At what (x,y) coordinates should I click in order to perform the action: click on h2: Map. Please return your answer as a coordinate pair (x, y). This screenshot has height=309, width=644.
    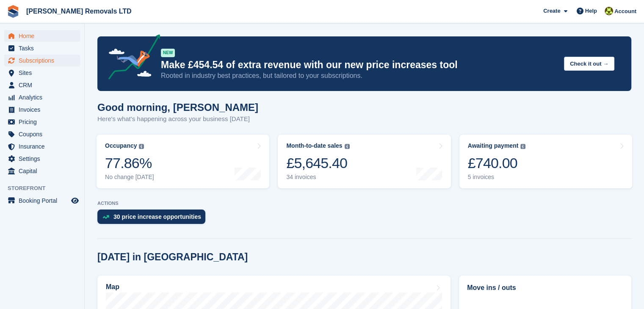
    Looking at the image, I should click on (113, 287).